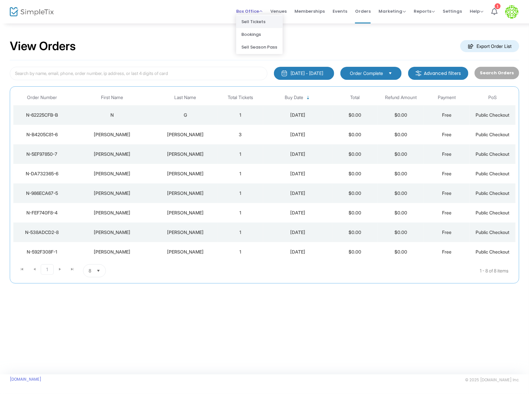 The width and height of the screenshot is (529, 394). Describe the element at coordinates (424, 11) in the screenshot. I see `span: Reports` at that location.